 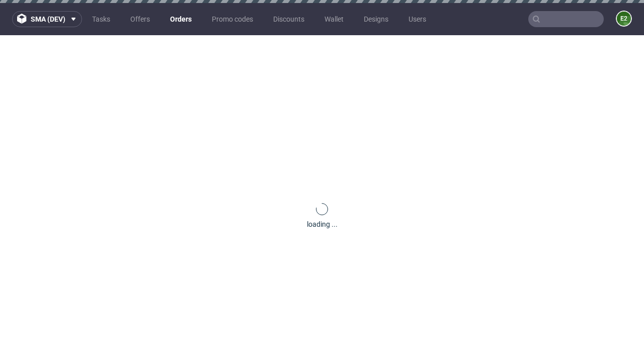 What do you see at coordinates (322, 224) in the screenshot?
I see `div: loading ...` at bounding box center [322, 224].